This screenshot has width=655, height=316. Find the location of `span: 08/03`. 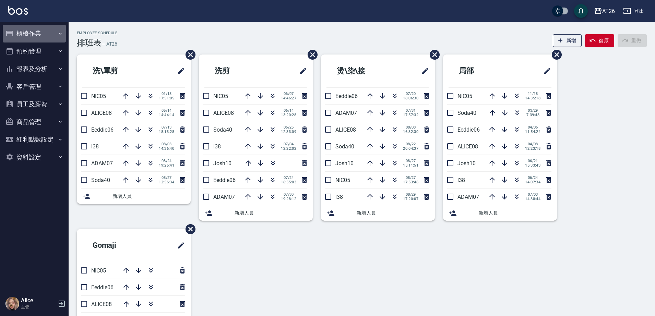

span: 08/03 is located at coordinates (166, 144).